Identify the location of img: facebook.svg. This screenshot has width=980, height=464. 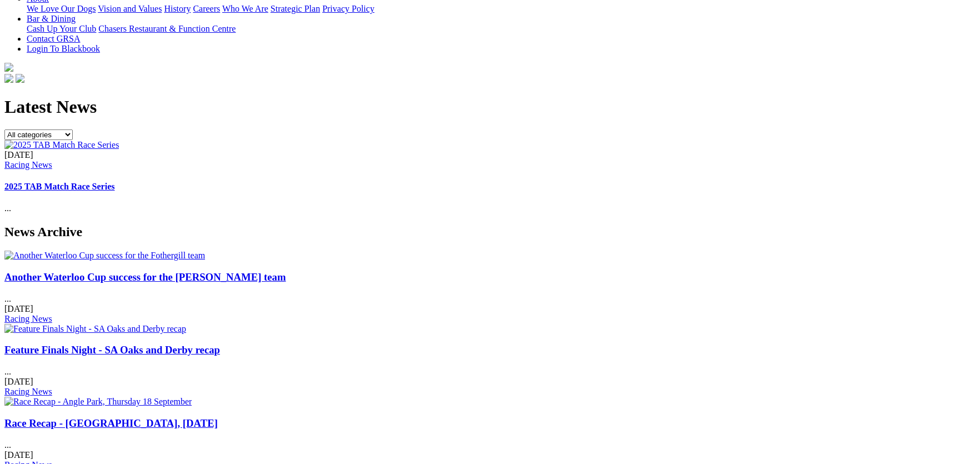
(9, 79).